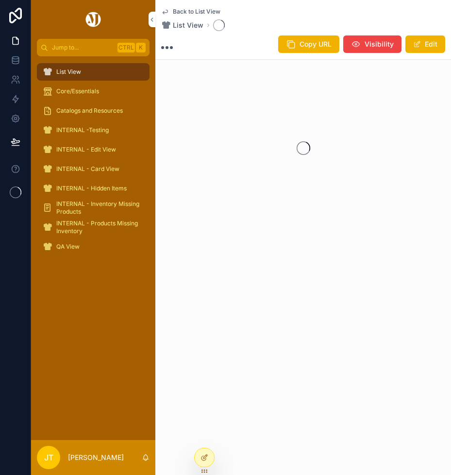 The width and height of the screenshot is (451, 475). Describe the element at coordinates (126, 48) in the screenshot. I see `span: Ctrl` at that location.